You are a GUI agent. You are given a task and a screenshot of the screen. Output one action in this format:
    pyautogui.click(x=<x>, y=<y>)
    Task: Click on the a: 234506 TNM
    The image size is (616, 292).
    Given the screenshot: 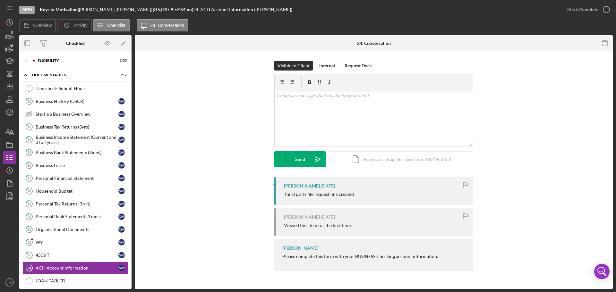 What is the action you would take?
    pyautogui.click(x=75, y=256)
    